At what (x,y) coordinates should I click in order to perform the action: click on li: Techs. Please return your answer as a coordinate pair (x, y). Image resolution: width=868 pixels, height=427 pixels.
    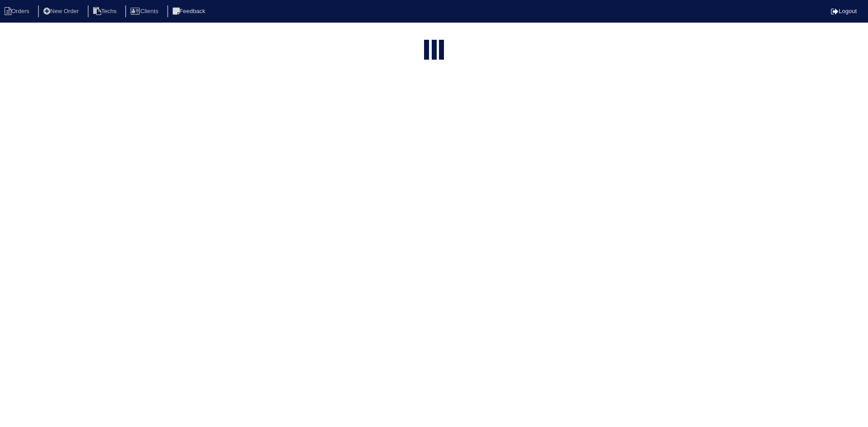
    Looking at the image, I should click on (106, 11).